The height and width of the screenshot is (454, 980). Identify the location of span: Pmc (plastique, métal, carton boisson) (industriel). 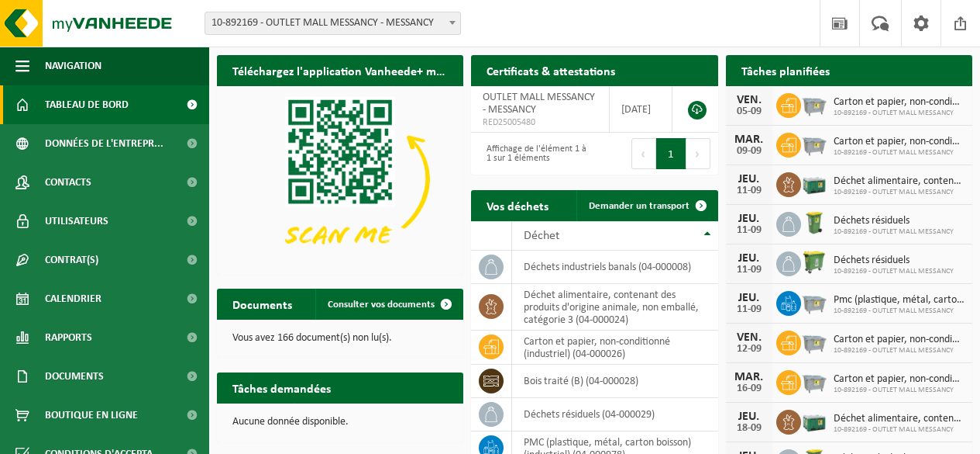
(899, 300).